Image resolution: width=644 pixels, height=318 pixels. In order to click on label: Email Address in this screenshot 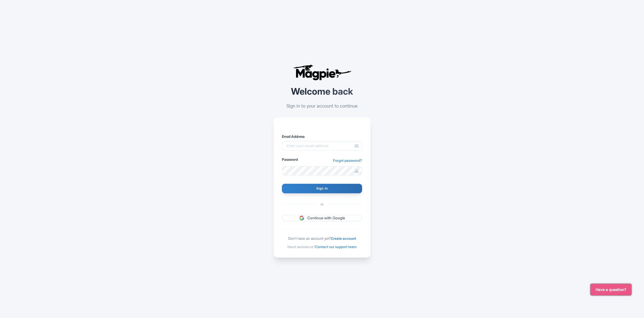, I will do `click(322, 136)`.